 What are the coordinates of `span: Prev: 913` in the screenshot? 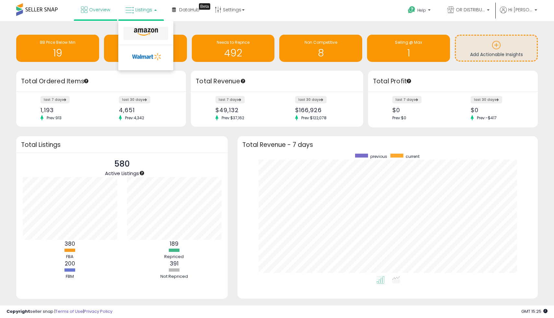 It's located at (54, 118).